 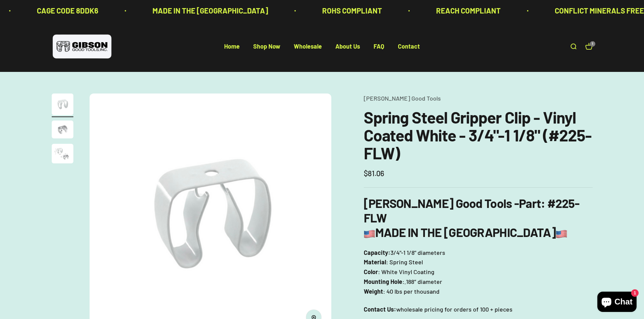 I want to click on p: 3/4"-1 1/8" diameters, so click(x=478, y=272).